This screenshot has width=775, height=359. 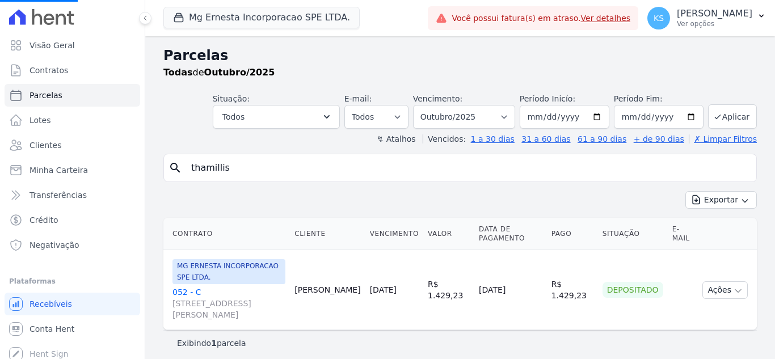 What do you see at coordinates (72, 120) in the screenshot?
I see `a: Lotes` at bounding box center [72, 120].